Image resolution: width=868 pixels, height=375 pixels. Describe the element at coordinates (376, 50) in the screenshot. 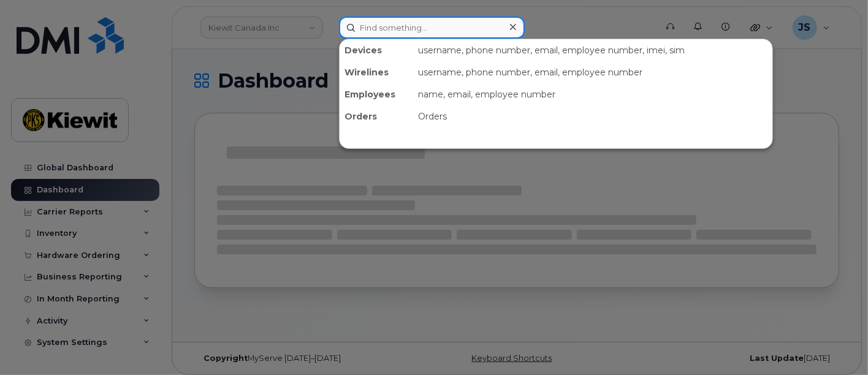

I see `div: Devices` at that location.